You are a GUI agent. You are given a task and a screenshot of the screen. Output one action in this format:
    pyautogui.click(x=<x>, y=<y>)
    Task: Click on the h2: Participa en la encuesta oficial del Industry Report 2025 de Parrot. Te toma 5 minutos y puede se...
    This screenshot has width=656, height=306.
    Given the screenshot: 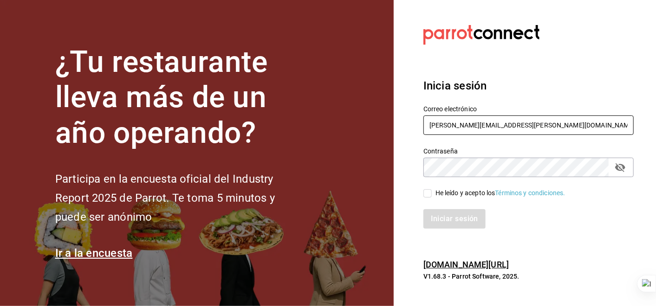 What is the action you would take?
    pyautogui.click(x=181, y=198)
    